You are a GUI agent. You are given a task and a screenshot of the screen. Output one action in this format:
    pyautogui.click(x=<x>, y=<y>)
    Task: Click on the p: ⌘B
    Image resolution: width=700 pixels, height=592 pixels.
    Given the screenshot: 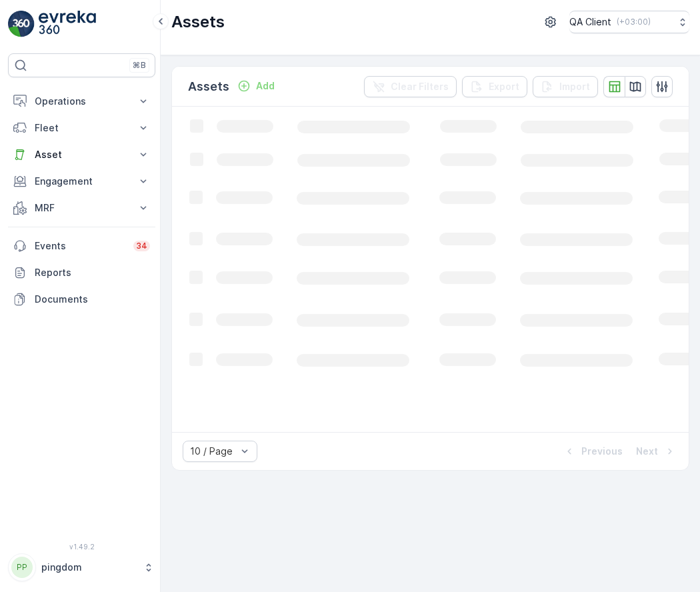 What is the action you would take?
    pyautogui.click(x=139, y=66)
    